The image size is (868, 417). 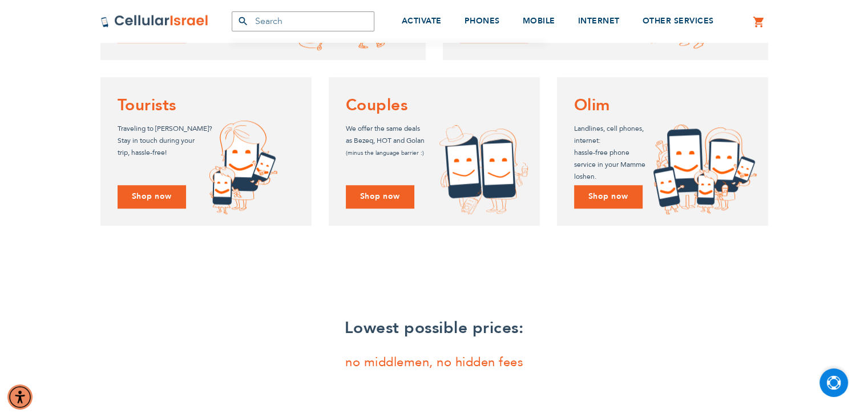 What do you see at coordinates (434, 105) in the screenshot?
I see `h4: Couples` at bounding box center [434, 105].